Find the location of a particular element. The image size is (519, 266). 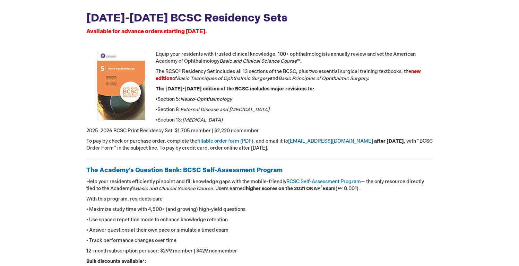

p: Help your residents efficiently pinpoint and fill knowledge gaps with the mobile-friendly — the o... is located at coordinates (260, 185).